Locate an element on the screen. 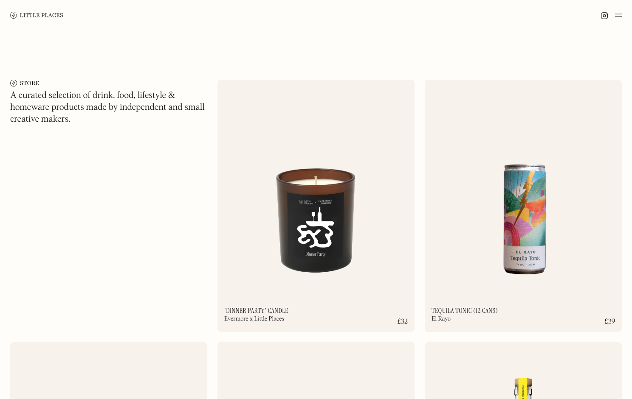 This screenshot has height=399, width=632. h2: 'Dinner Party' Candle is located at coordinates (256, 311).